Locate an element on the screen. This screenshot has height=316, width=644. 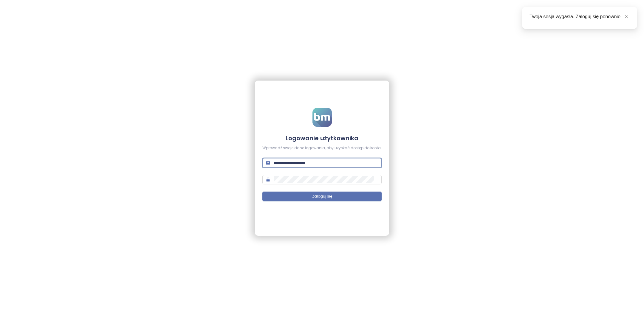
img: logo is located at coordinates (322, 117).